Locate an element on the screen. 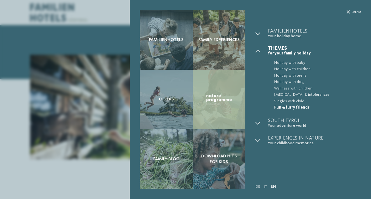 This screenshot has width=371, height=199. a: DE is located at coordinates (257, 187).